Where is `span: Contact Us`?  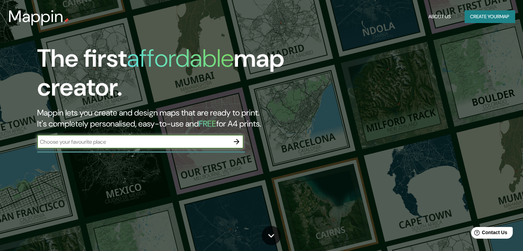
span: Contact Us is located at coordinates (33, 8).